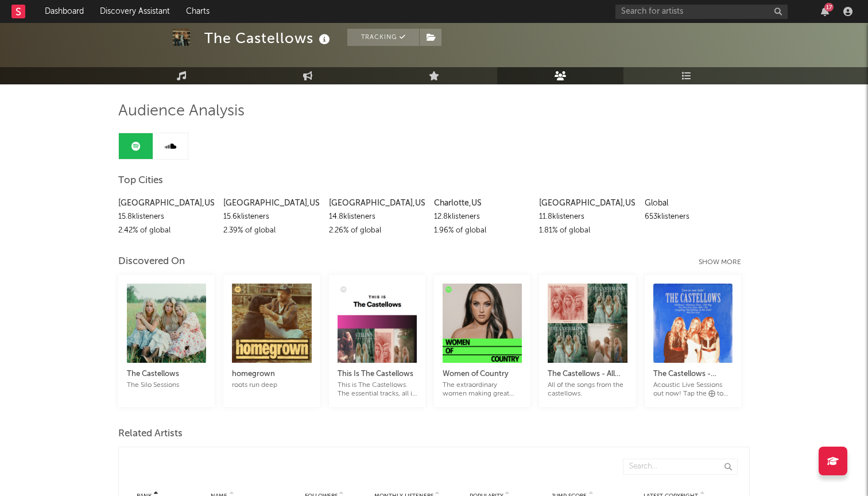 The image size is (868, 496). What do you see at coordinates (166, 385) in the screenshot?
I see `div: The Silo Sessions` at bounding box center [166, 385].